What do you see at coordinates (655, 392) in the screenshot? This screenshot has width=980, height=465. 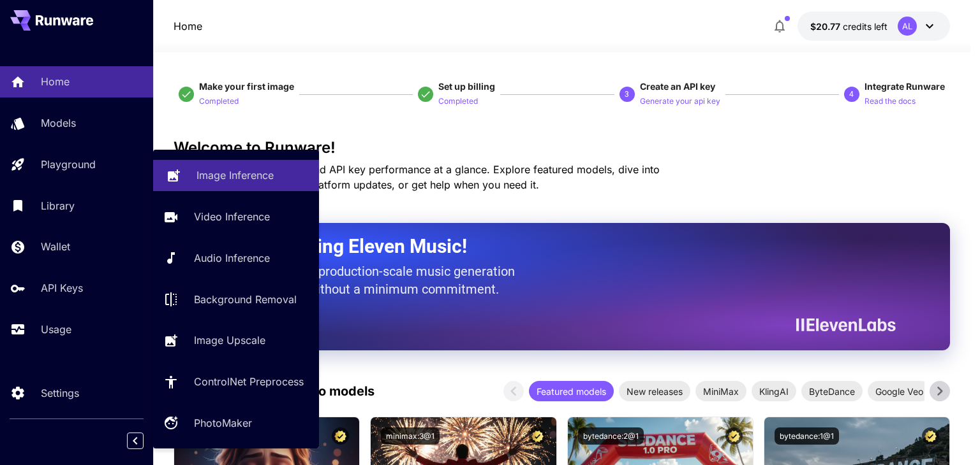 I see `span: New releases` at bounding box center [655, 392].